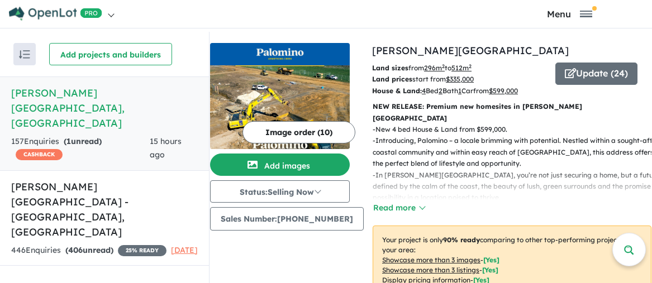 Image resolution: width=652 pixels, height=283 pixels. Describe the element at coordinates (280, 165) in the screenshot. I see `button: Add images` at that location.